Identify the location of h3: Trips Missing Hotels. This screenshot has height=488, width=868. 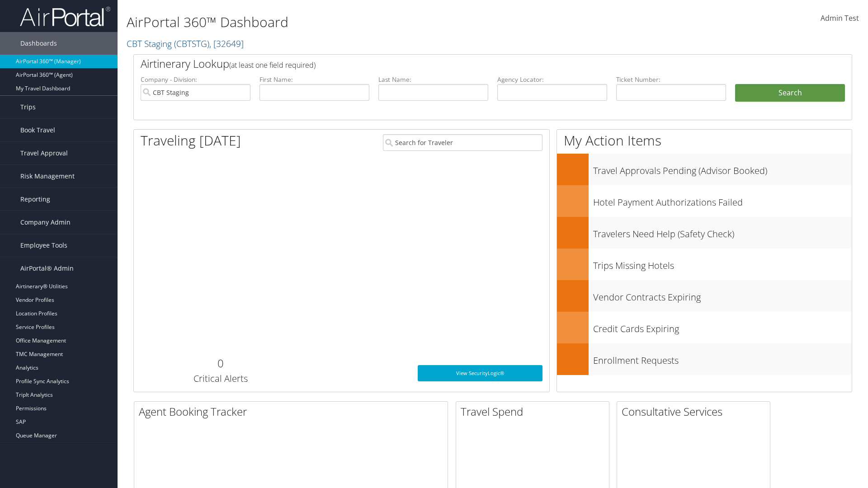
(723, 263).